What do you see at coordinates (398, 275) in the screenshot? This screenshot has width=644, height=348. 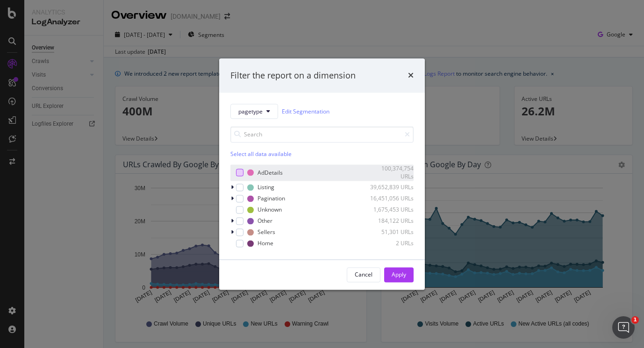 I see `button: Apply` at bounding box center [398, 275].